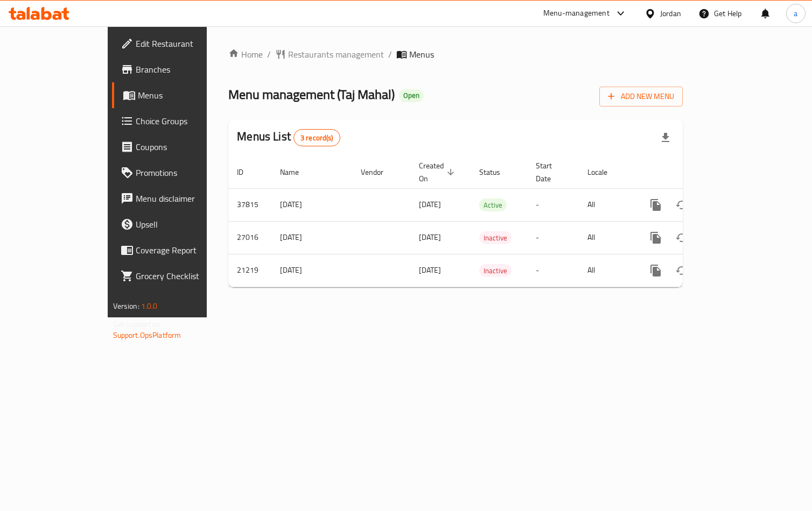 This screenshot has height=511, width=812. I want to click on span: ID, so click(247, 172).